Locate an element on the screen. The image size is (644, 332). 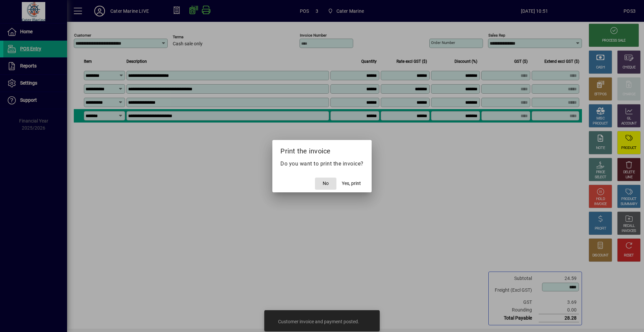
span: Yes, print is located at coordinates (351, 183).